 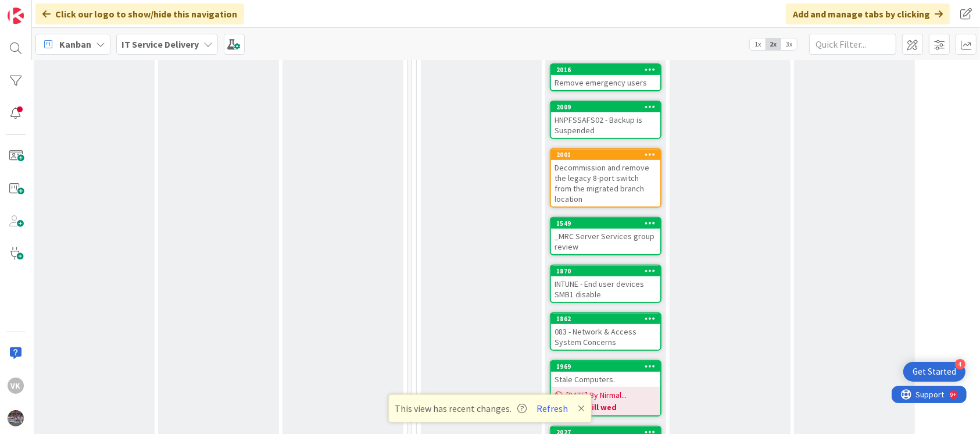 I want to click on span: 3x, so click(x=789, y=45).